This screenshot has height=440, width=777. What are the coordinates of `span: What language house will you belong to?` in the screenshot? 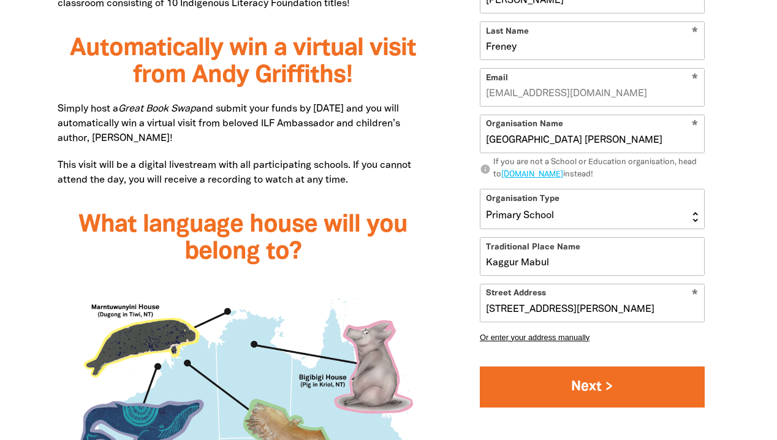 It's located at (243, 238).